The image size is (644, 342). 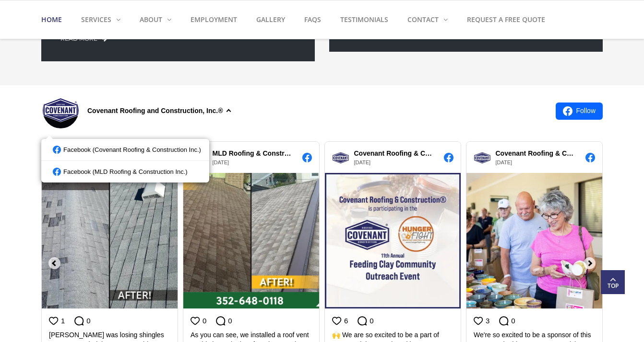 I want to click on span: 1, so click(x=63, y=321).